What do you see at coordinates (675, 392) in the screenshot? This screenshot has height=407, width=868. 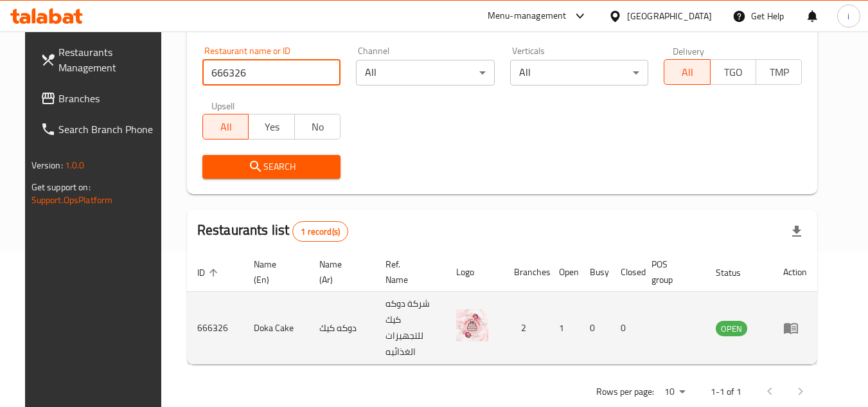 I see `div: Rows per page:` at bounding box center [675, 392].